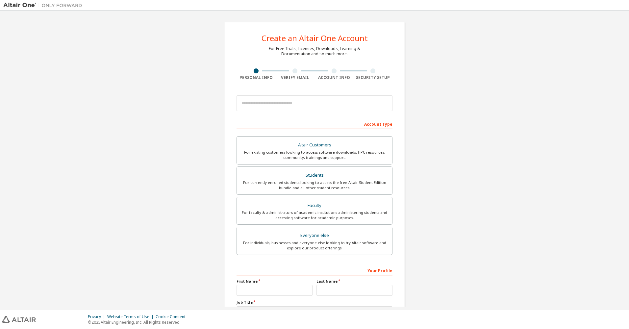 The image size is (629, 329). Describe the element at coordinates (44, 5) in the screenshot. I see `img: Altair One` at that location.